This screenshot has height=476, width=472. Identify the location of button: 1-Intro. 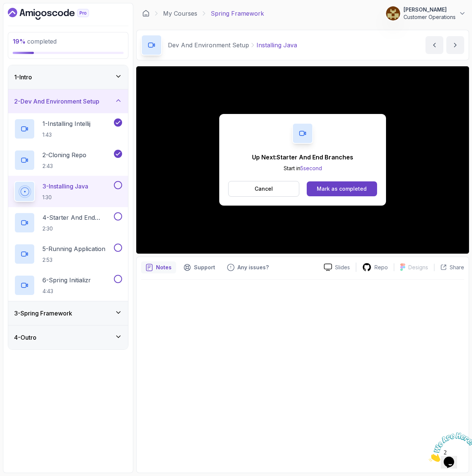
(68, 77).